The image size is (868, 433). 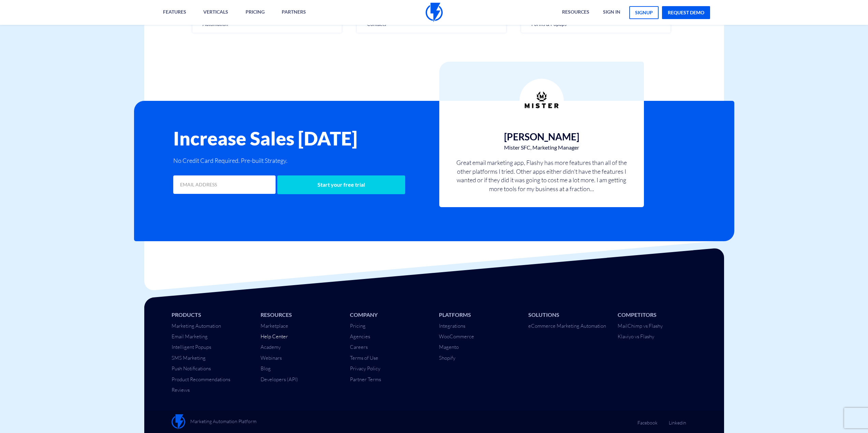 What do you see at coordinates (677, 420) in the screenshot?
I see `a: Linkedin` at bounding box center [677, 420].